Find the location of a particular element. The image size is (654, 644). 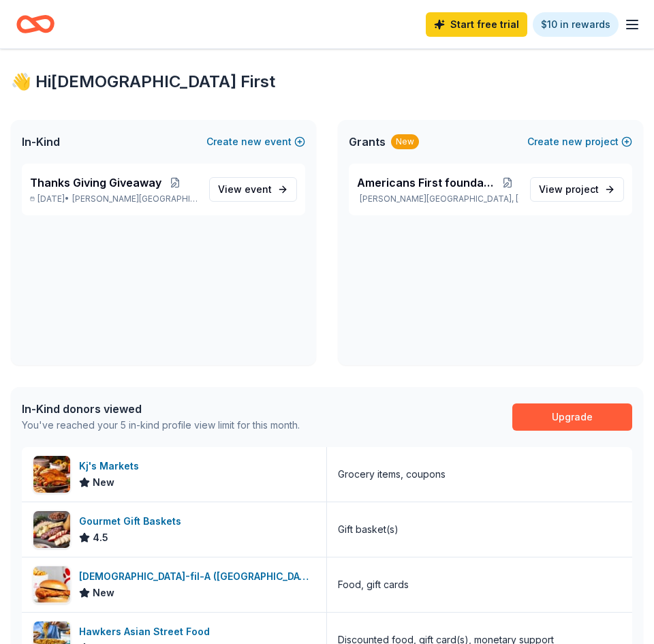

div: Gourmet Gift Baskets is located at coordinates (133, 521).